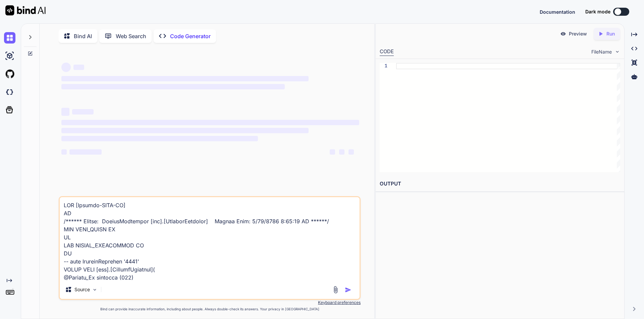 This screenshot has height=319, width=644. I want to click on div: CODE, so click(387, 52).